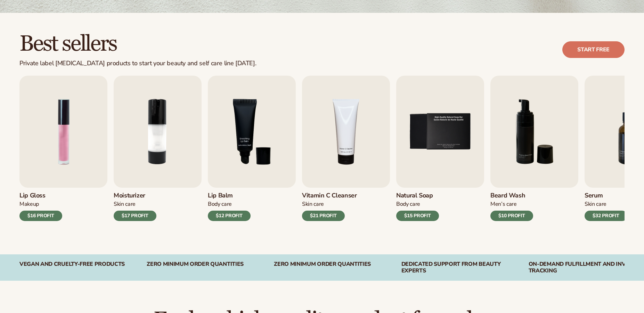 The width and height of the screenshot is (644, 313). What do you see at coordinates (440, 148) in the screenshot?
I see `a: Nature bar of soap. Natural Soap Body Care $15 PROFIT` at bounding box center [440, 148].